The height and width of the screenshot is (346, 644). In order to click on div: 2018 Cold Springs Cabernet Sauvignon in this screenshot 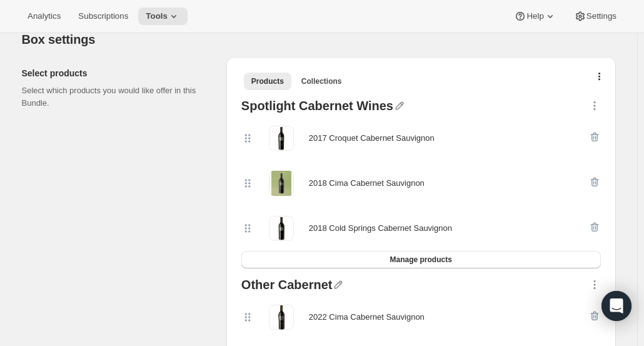, I will do `click(380, 229)`.